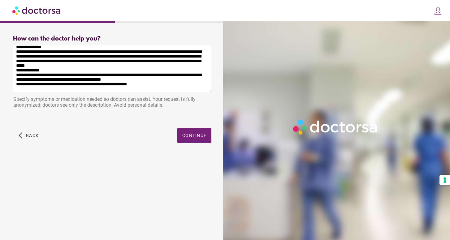 This screenshot has width=450, height=240. Describe the element at coordinates (335, 127) in the screenshot. I see `img: Logo-Doctorsa-trans-White-partial-flat.png` at that location.